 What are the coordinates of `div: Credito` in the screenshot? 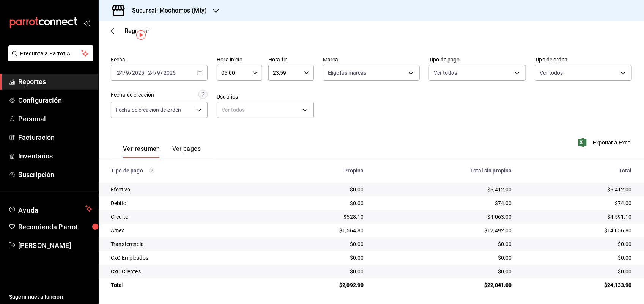 It's located at (187, 217).